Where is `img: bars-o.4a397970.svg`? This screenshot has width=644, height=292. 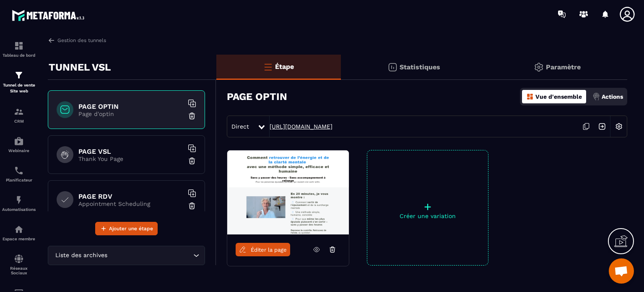 img: bars-o.4a397970.svg is located at coordinates (268, 67).